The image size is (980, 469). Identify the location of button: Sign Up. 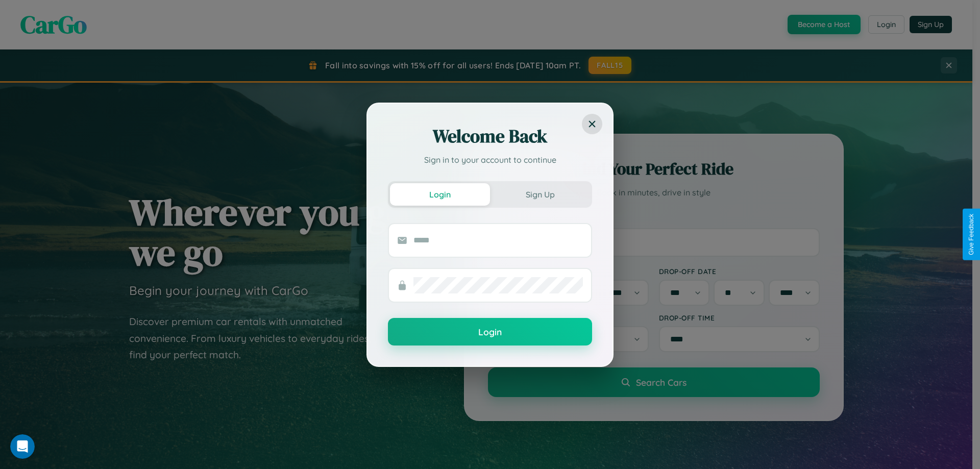
(540, 194).